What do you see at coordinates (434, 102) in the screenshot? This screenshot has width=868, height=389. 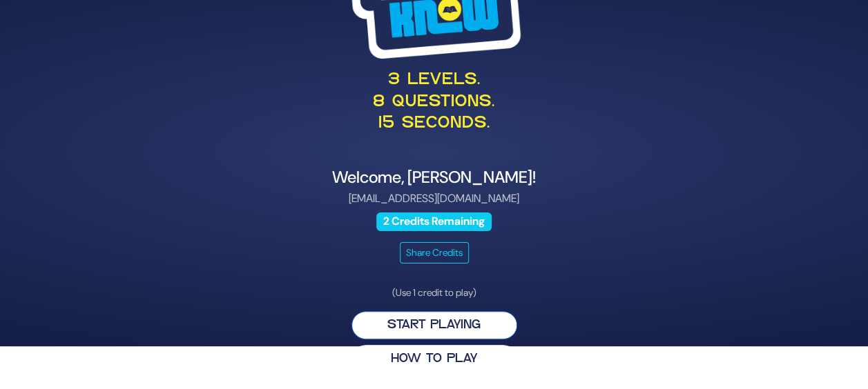 I see `p: 3 levels. 8 questions. 15 seconds.` at bounding box center [434, 102].